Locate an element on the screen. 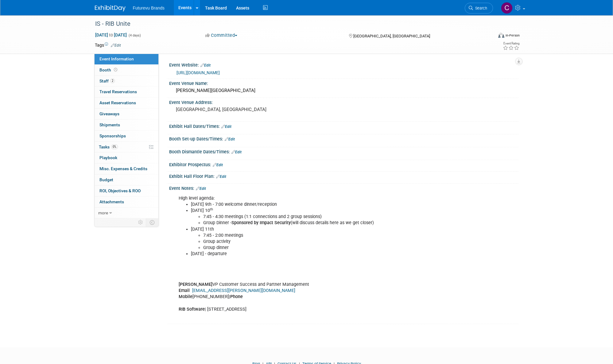 The height and width of the screenshot is (364, 613). a: Attachments is located at coordinates (126, 202).